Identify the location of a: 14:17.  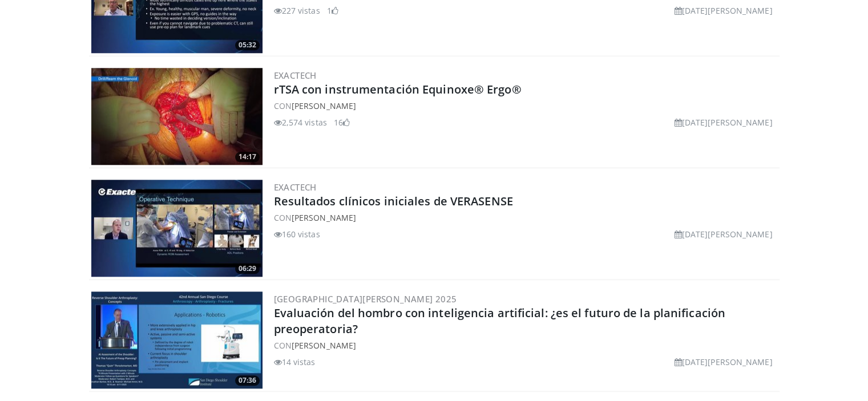
(177, 116).